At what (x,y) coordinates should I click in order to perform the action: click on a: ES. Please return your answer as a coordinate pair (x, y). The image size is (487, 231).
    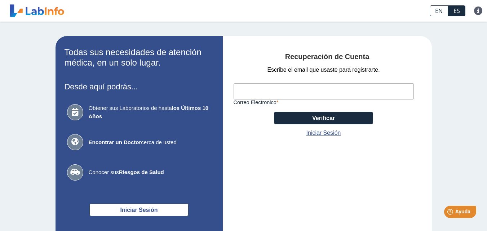
    Looking at the image, I should click on (457, 11).